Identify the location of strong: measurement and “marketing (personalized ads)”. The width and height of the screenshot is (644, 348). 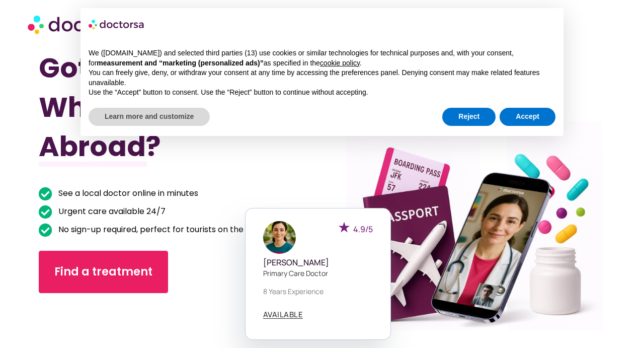
(180, 63).